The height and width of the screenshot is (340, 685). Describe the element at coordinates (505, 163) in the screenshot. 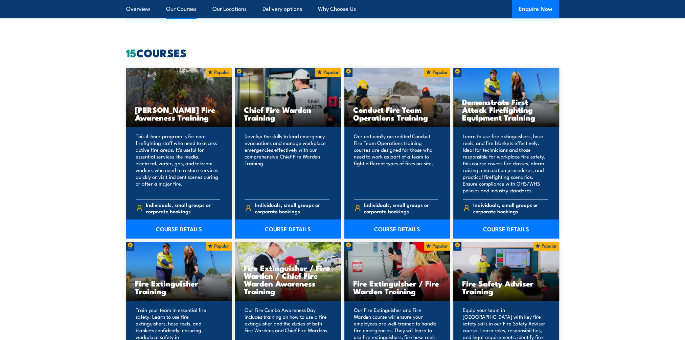

I see `p: Learn to use fire extinguishers, hose reels, and fire blankets effectively. Ideal for technicians...` at that location.